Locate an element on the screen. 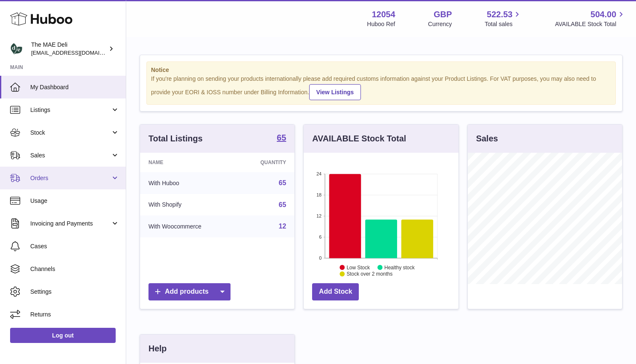  h3: Sales is located at coordinates (487, 139).